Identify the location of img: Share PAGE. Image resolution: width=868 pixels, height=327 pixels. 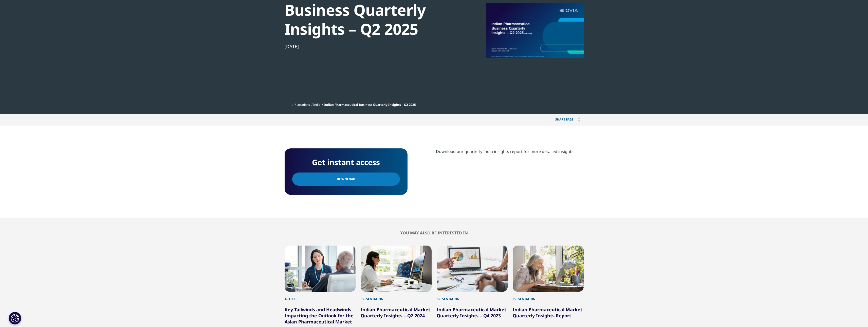
(578, 120).